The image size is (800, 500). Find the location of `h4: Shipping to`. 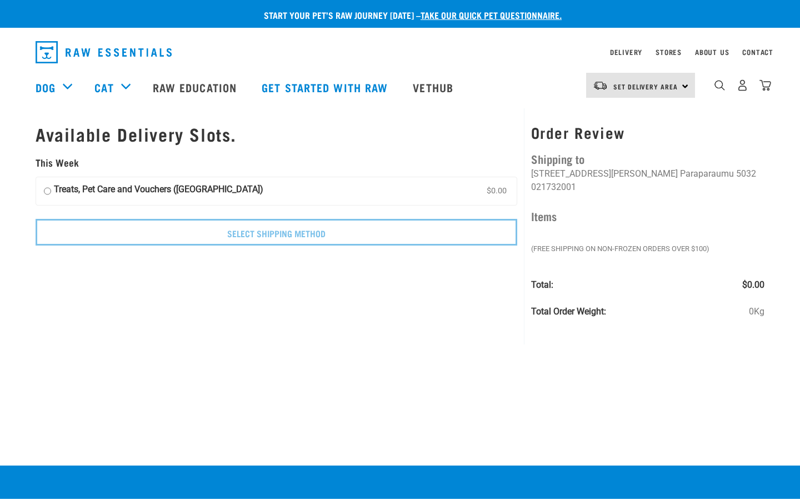

h4: Shipping to is located at coordinates (648, 158).